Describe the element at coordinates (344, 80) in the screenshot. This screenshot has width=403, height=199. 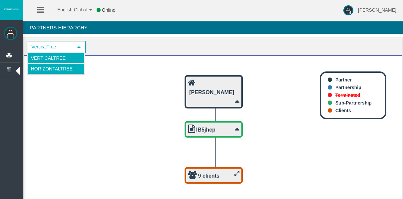
I see `b: Partner` at that location.